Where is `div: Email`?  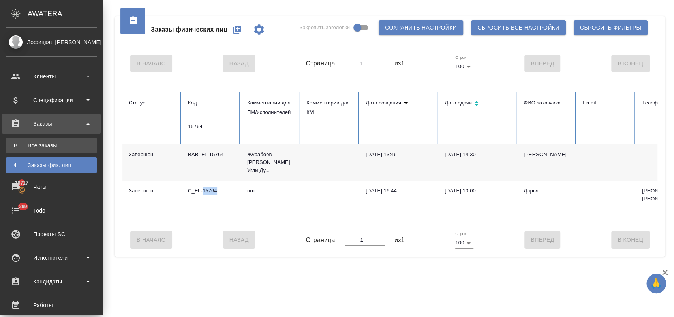 div: Email is located at coordinates (606, 103).